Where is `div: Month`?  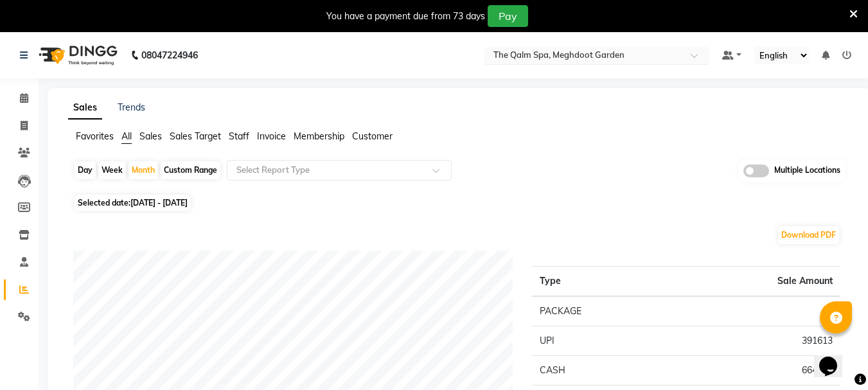
div: Month is located at coordinates (143, 170).